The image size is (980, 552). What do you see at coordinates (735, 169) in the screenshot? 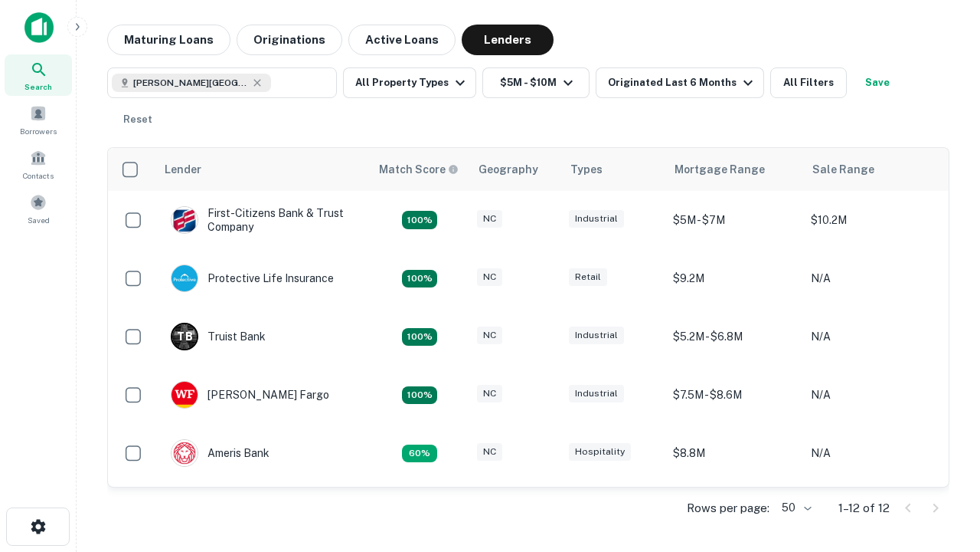
I see `th: Mortgage Range` at bounding box center [735, 169].